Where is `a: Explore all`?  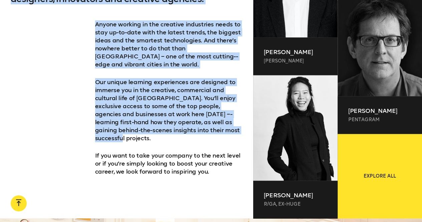
a: Explore all is located at coordinates (380, 176).